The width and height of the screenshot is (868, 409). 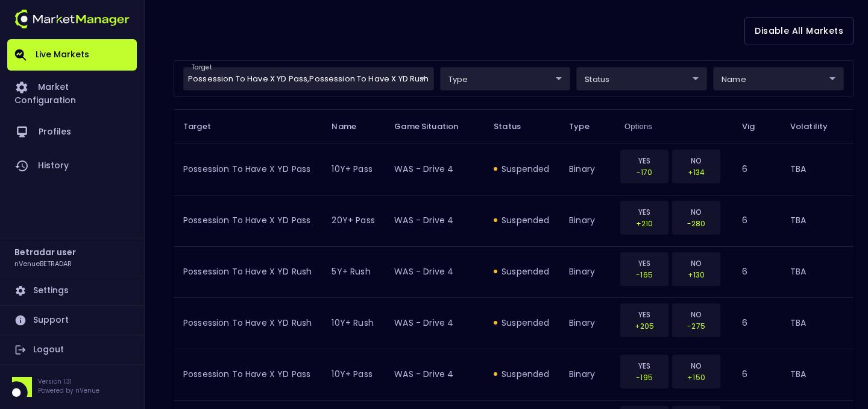 What do you see at coordinates (799, 31) in the screenshot?
I see `button: Disable All Markets` at bounding box center [799, 31].